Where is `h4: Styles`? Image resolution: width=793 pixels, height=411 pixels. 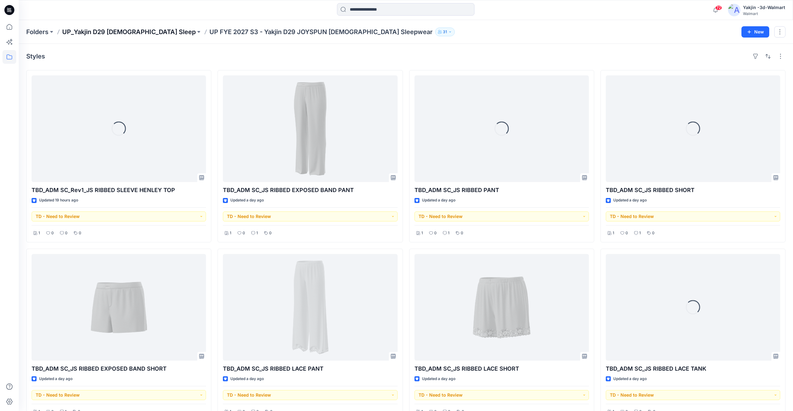 h4: Styles is located at coordinates (36, 56).